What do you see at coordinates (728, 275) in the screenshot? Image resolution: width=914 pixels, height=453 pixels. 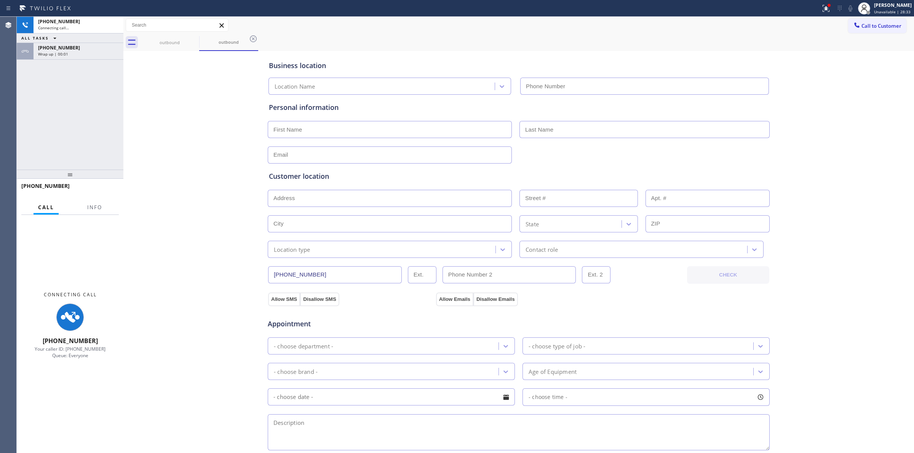 I see `button: CHECK` at bounding box center [728, 275].